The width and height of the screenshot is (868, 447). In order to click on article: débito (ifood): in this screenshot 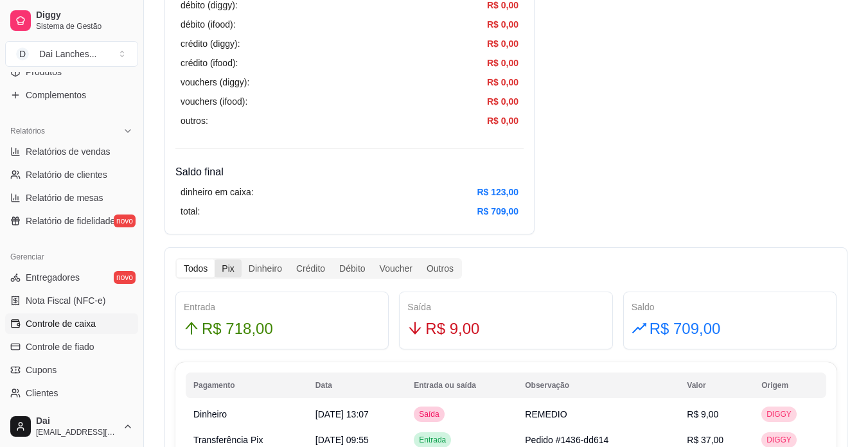, I will do `click(208, 24)`.